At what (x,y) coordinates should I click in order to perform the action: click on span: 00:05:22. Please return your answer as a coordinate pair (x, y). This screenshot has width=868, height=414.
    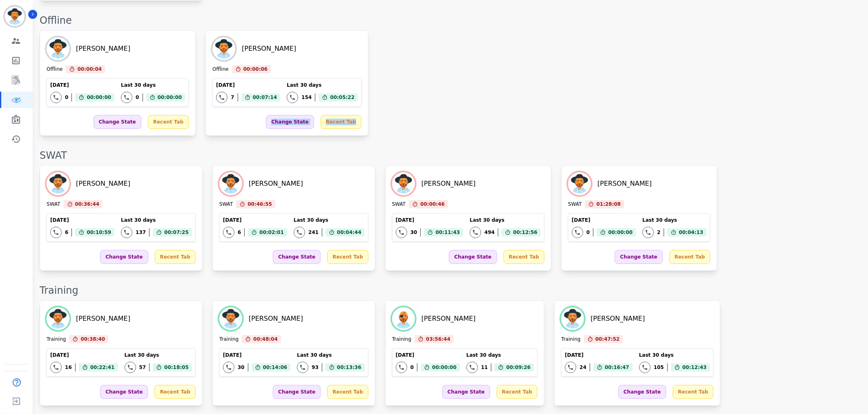
    Looking at the image, I should click on (342, 97).